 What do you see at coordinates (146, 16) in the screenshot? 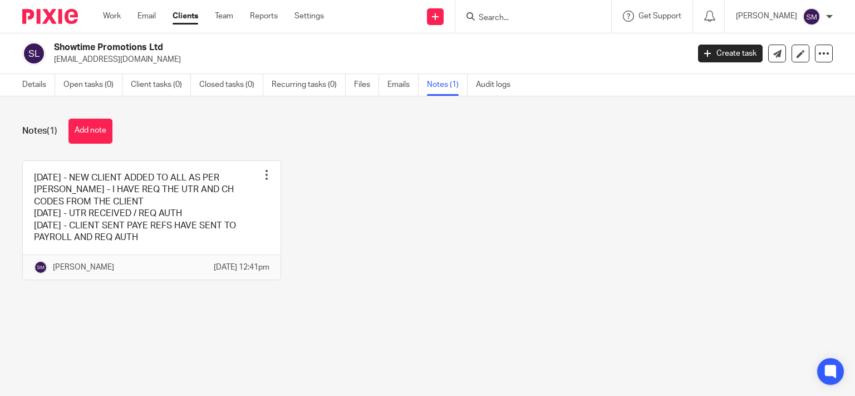
I see `a: Email` at bounding box center [146, 16].